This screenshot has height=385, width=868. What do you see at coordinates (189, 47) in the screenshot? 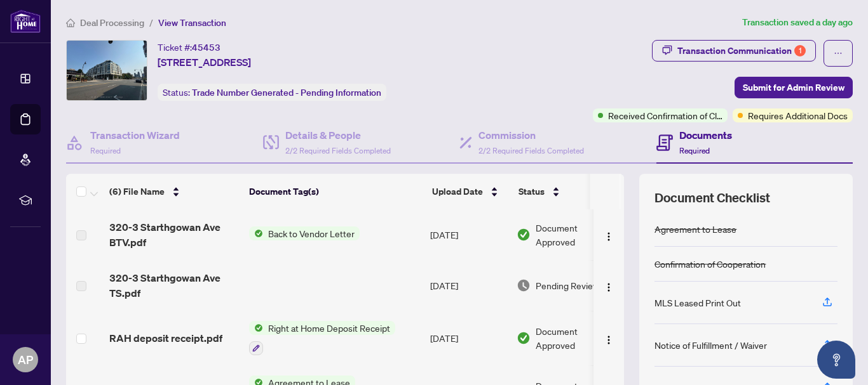
I see `div: Ticket #:` at bounding box center [189, 47].